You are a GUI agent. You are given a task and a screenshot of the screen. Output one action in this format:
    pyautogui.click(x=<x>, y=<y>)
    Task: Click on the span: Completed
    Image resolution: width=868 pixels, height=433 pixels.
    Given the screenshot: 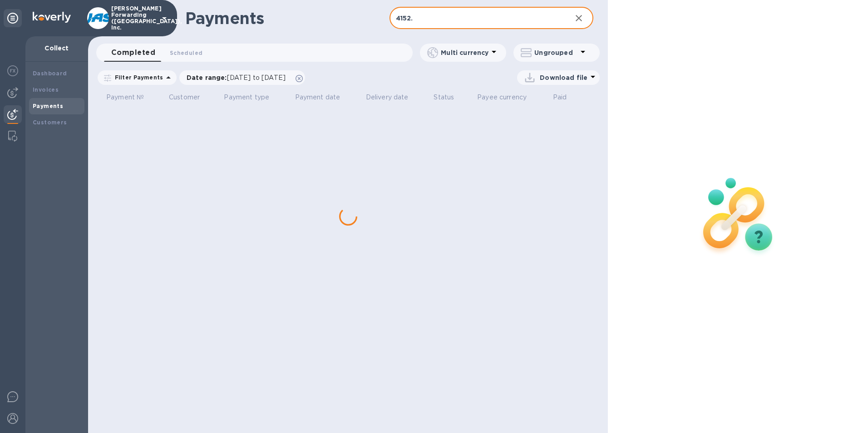 What is the action you would take?
    pyautogui.click(x=133, y=52)
    